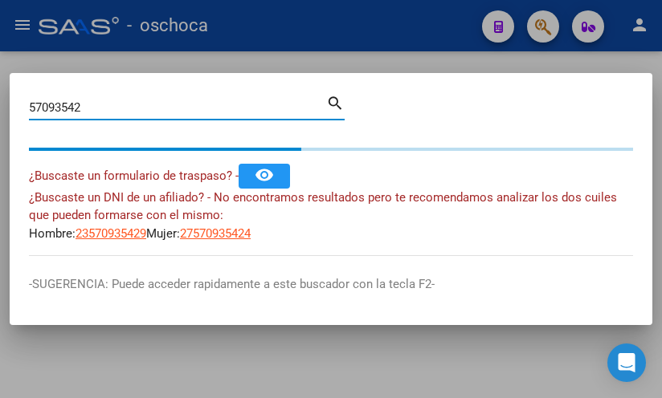 The height and width of the screenshot is (398, 662). What do you see at coordinates (111, 234) in the screenshot?
I see `span: 23570935429` at bounding box center [111, 234].